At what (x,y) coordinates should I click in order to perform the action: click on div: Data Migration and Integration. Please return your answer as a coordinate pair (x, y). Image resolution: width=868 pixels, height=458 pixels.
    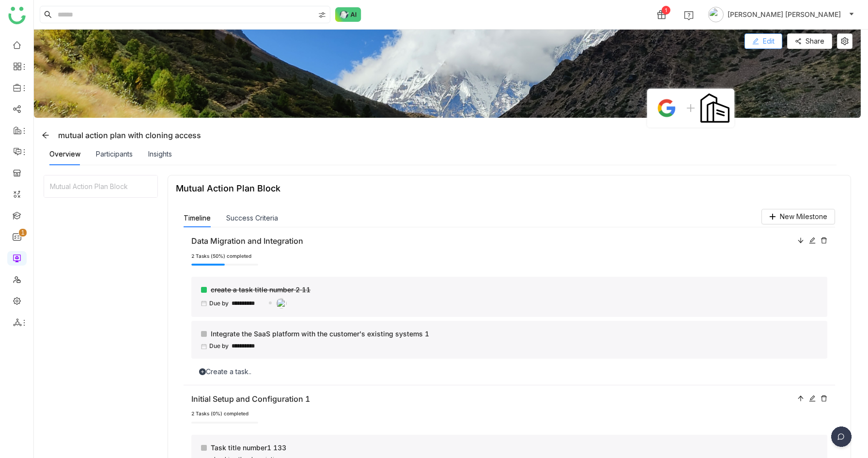
    Looking at the image, I should click on (492, 240).